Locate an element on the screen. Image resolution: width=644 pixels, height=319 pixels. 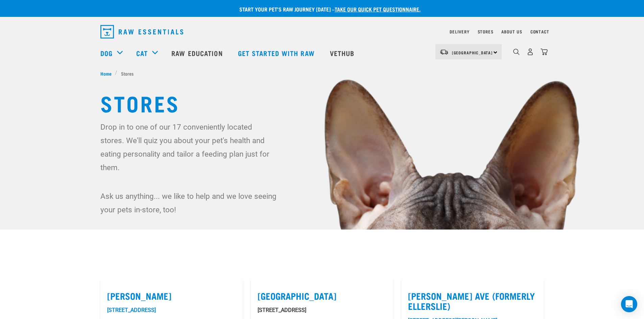
img: home-icon-1@2x.png is located at coordinates (516, 52).